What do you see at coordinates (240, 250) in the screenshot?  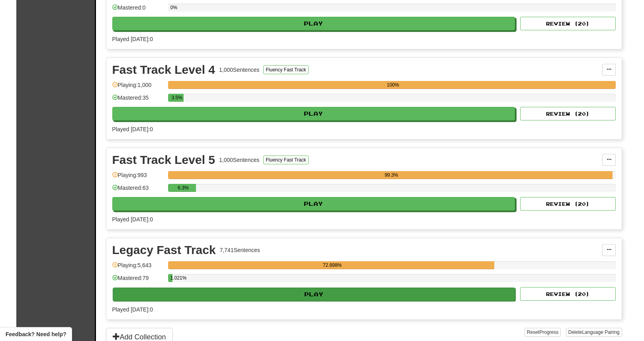 I see `div: 7,741 Sentences` at bounding box center [240, 250].